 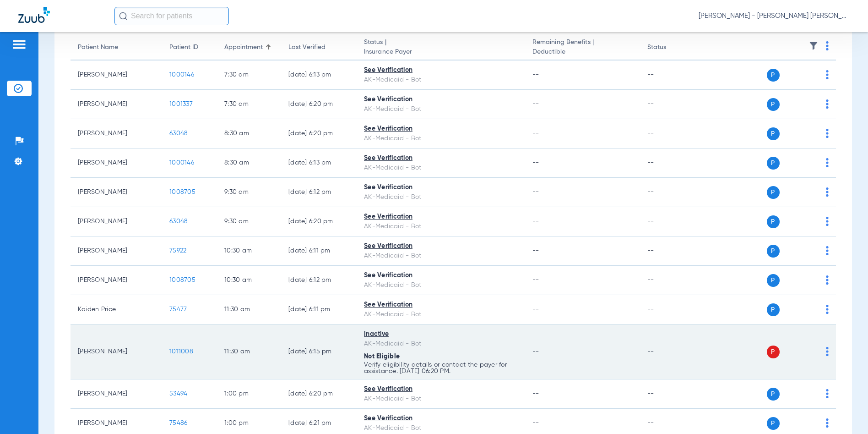 I want to click on span: Deductible, so click(x=582, y=52).